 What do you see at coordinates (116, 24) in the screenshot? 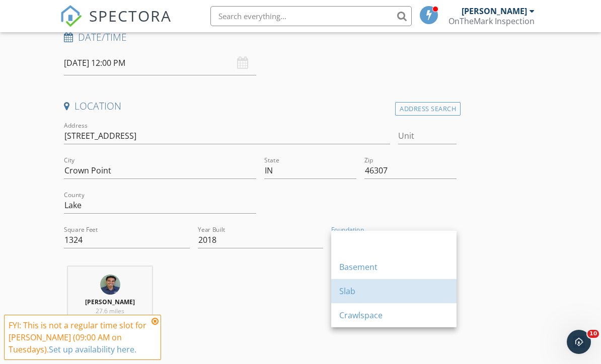
I see `a: SPECTORA` at bounding box center [116, 24].